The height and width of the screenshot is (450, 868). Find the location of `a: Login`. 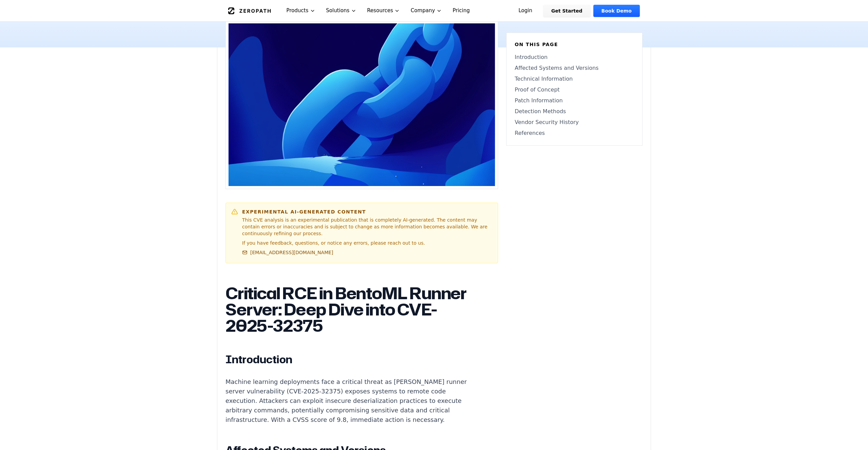

a: Login is located at coordinates (525, 11).